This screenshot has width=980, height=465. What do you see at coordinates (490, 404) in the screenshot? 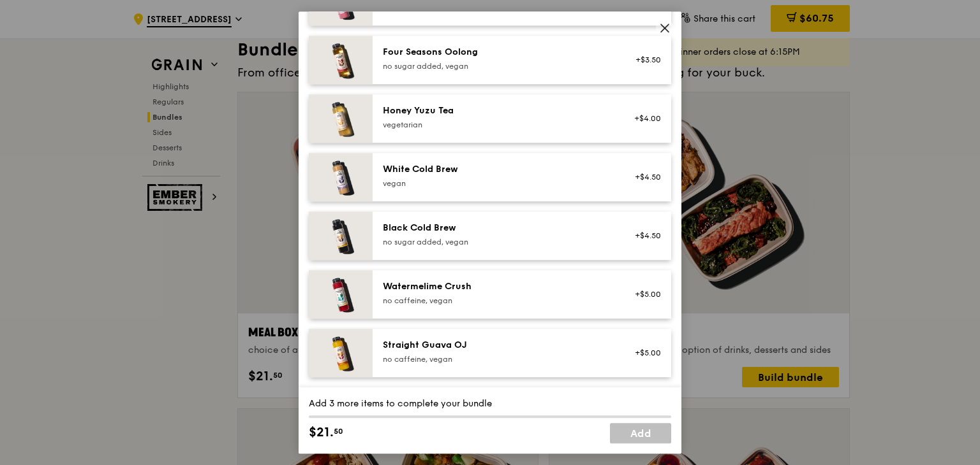
I see `div: Add 3 more items to complete your bundle` at bounding box center [490, 404].